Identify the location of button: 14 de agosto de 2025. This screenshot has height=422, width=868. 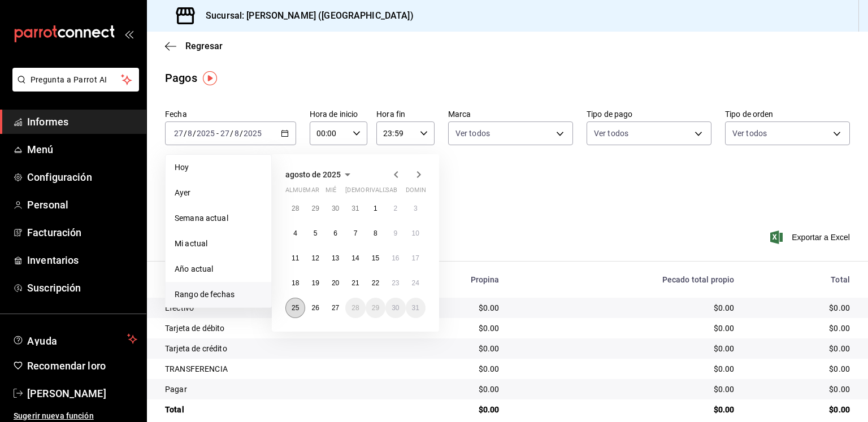
(355, 258).